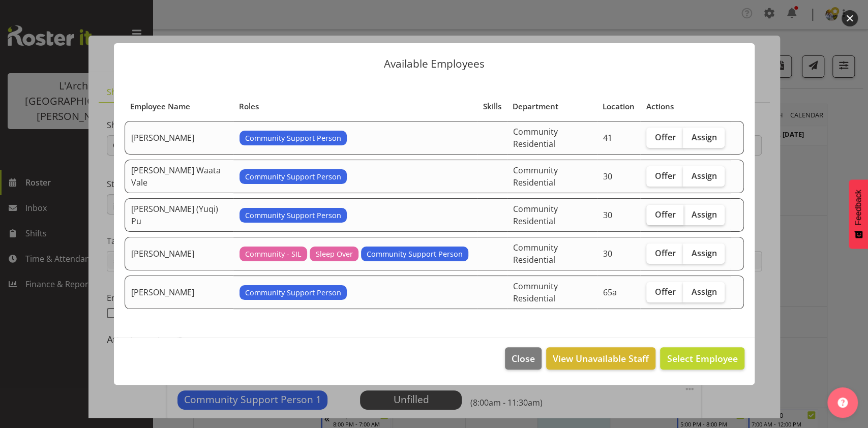  I want to click on div: Roles, so click(355, 106).